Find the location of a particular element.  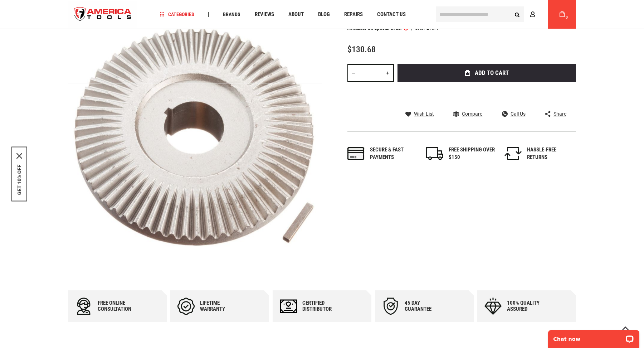

a: Repairs is located at coordinates (354, 15).